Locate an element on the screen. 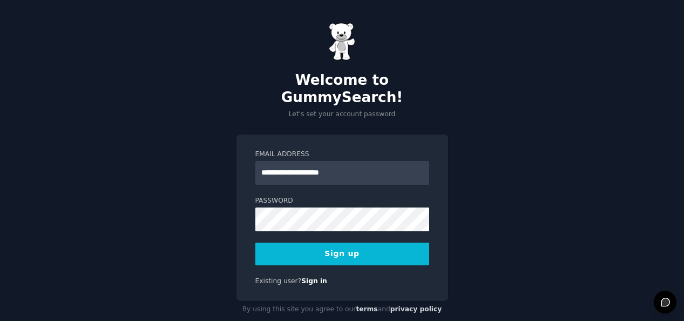 The image size is (684, 321). p: Let's set your account password is located at coordinates (342, 114).